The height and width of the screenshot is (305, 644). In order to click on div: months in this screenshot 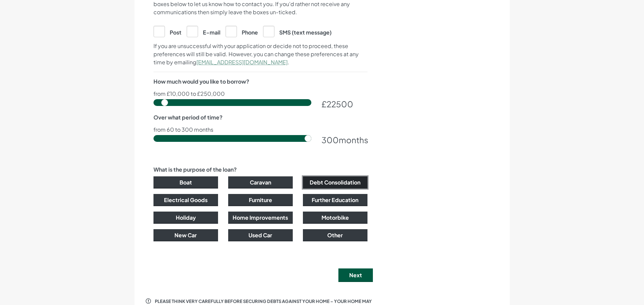, I will do `click(345, 140)`.